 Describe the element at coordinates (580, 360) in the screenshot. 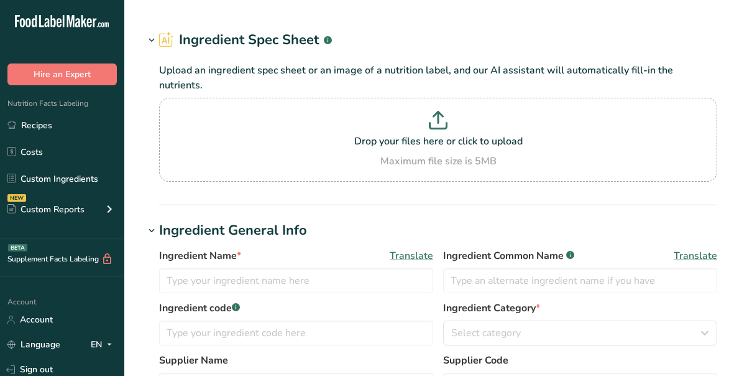

I see `label: Supplier Code` at that location.